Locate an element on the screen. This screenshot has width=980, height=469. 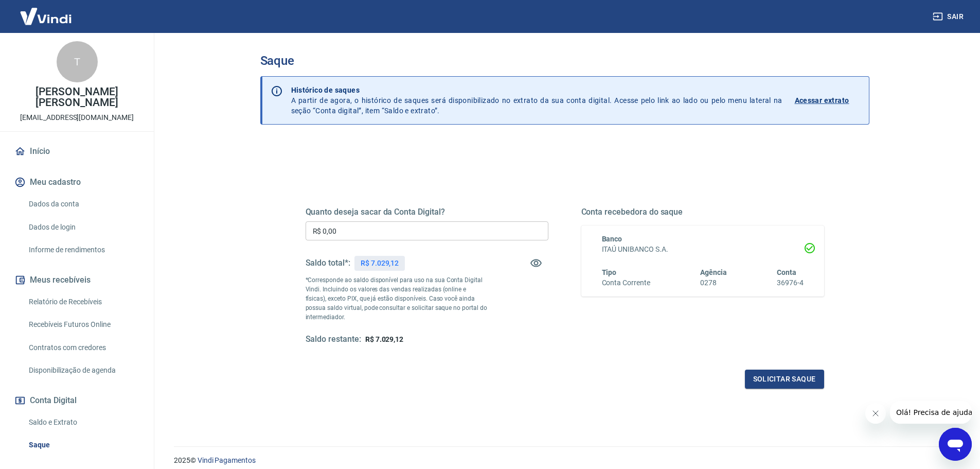
h6: 36976-4 is located at coordinates (790, 283).